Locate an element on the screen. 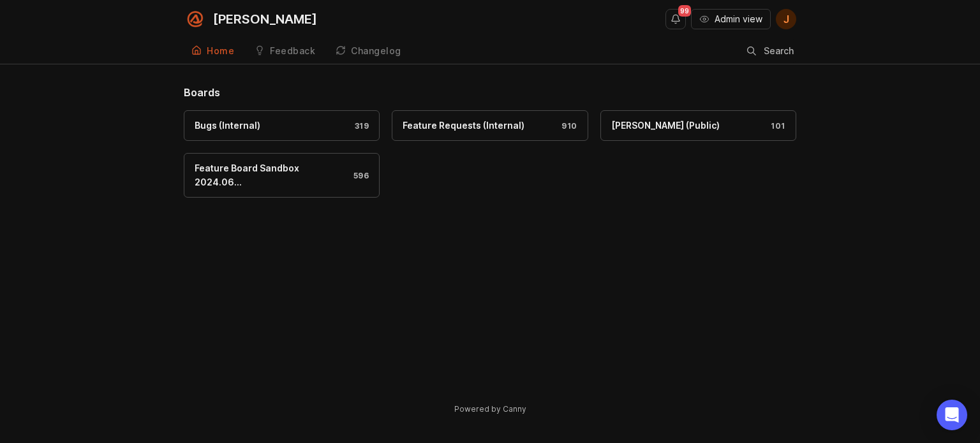 The height and width of the screenshot is (443, 980). span: 99 is located at coordinates (684, 11).